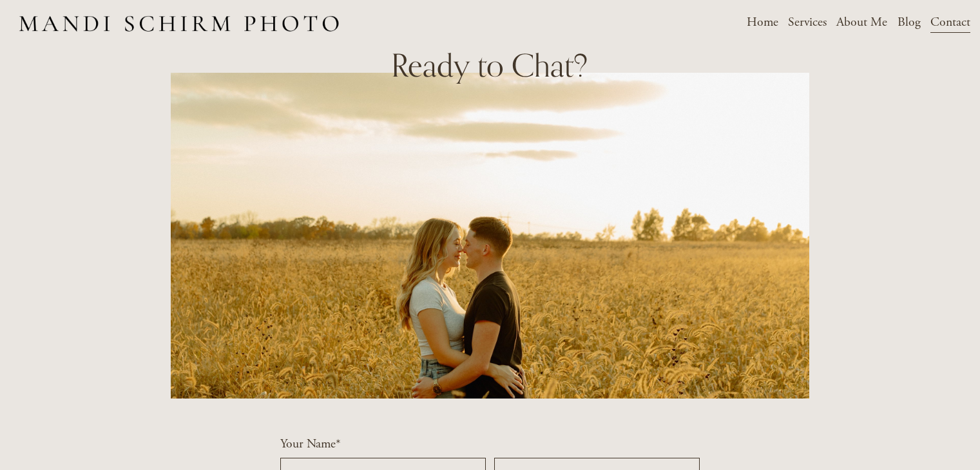 This screenshot has height=470, width=980. I want to click on a: Blog, so click(909, 22).